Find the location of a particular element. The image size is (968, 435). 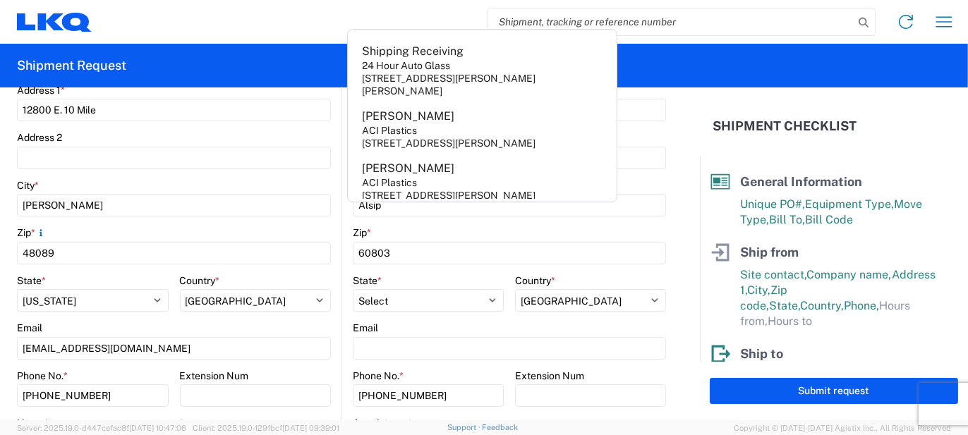

span: Server: 2025.19.0-d447cefac8f is located at coordinates (102, 428).